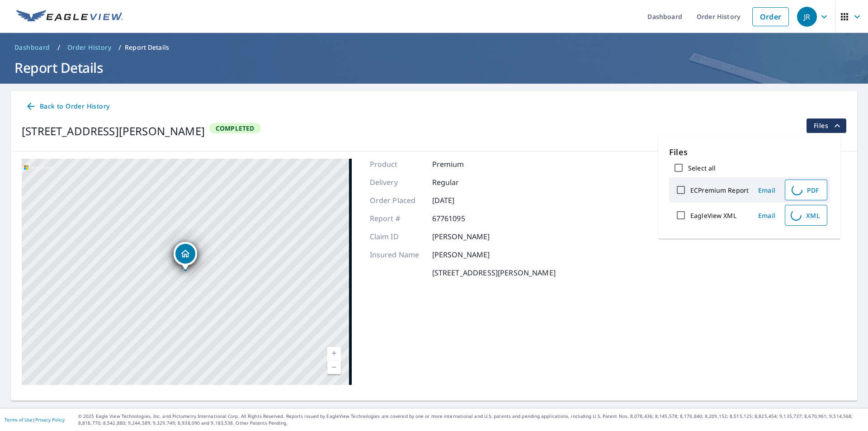  What do you see at coordinates (434, 48) in the screenshot?
I see `nav: breadcrumb` at bounding box center [434, 48].